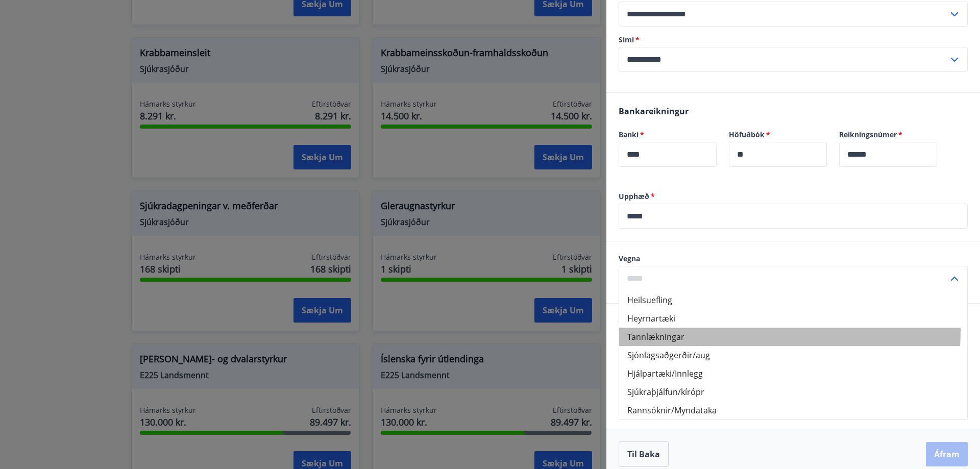 This screenshot has width=980, height=469. What do you see at coordinates (794, 197) in the screenshot?
I see `label: Upphæð` at bounding box center [794, 197].